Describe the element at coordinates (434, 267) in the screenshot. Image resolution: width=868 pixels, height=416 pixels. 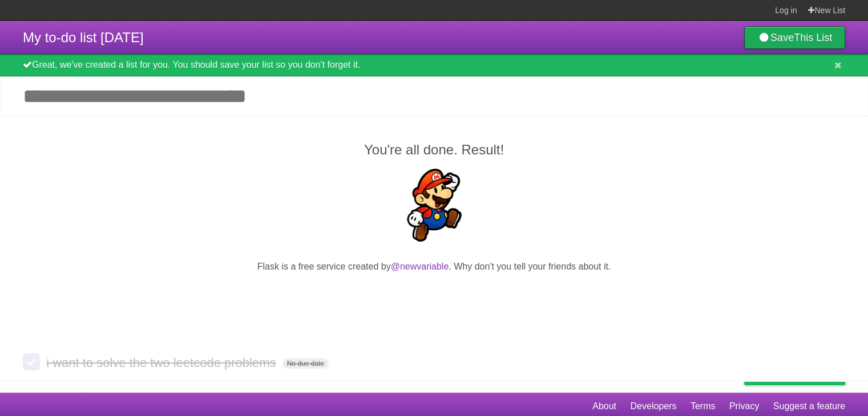
I see `p: Flask is a free service created by . Why don't you tell your friends about it.` at that location.